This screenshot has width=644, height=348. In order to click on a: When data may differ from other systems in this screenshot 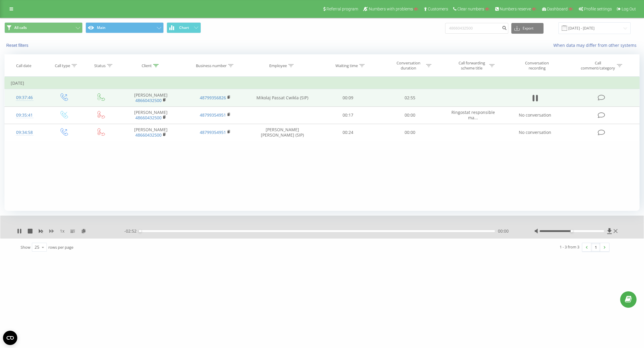, I will do `click(596, 45)`.